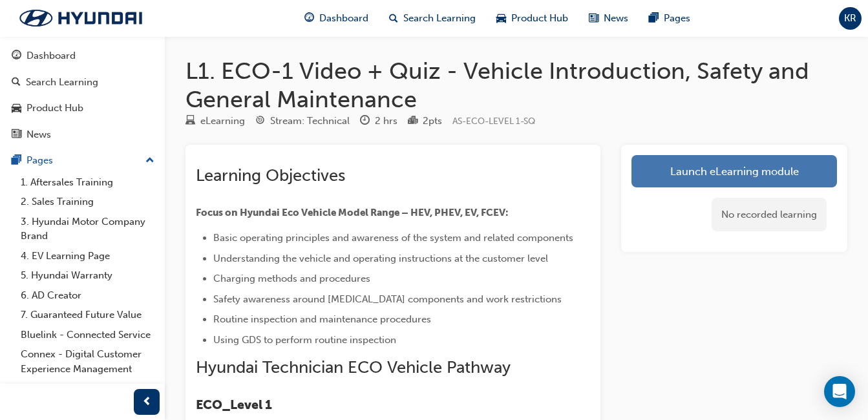 Image resolution: width=868 pixels, height=420 pixels. Describe the element at coordinates (55, 108) in the screenshot. I see `div: Product Hub` at that location.